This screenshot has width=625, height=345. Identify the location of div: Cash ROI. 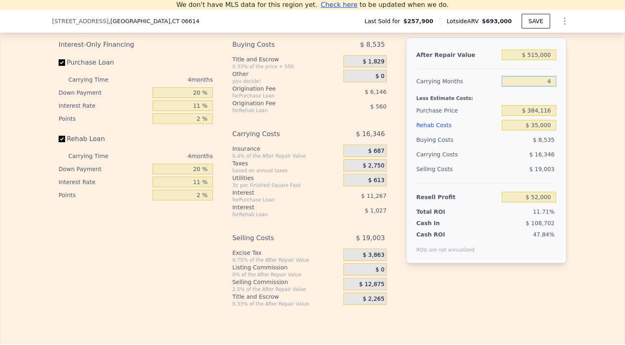
(445, 235).